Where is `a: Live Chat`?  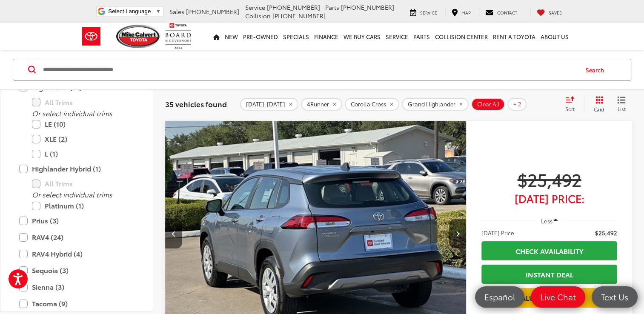 a: Live Chat is located at coordinates (558, 297).